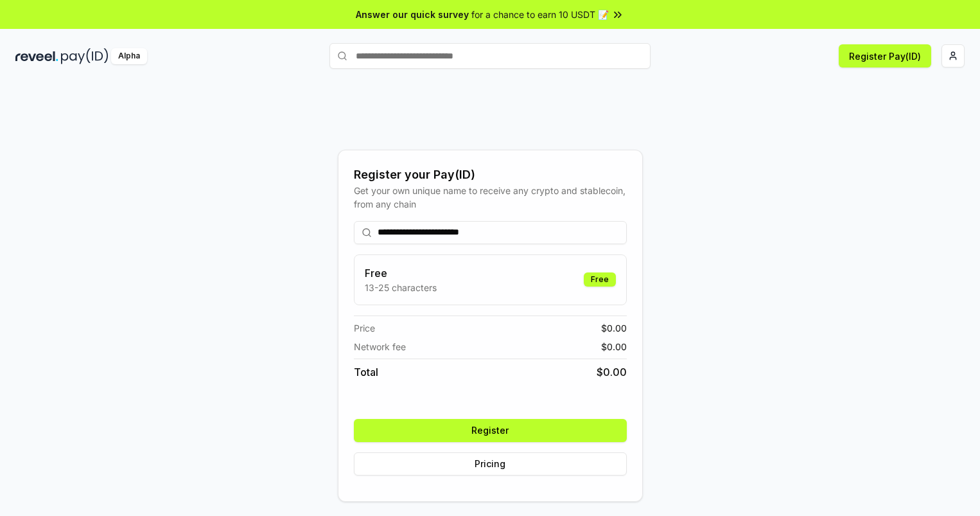  Describe the element at coordinates (379, 346) in the screenshot. I see `span: Network fee` at that location.